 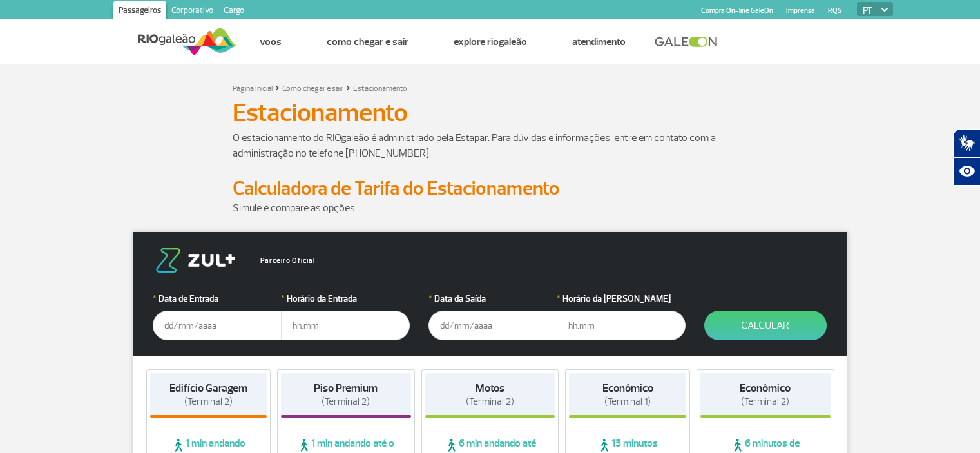 I want to click on p: O estacionamento do RIOgaleão é administrado pela Estapar. Para dúvidas e informações, entre em c..., so click(x=490, y=146).